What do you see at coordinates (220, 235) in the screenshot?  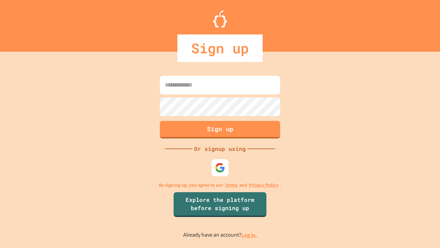 I see `p: Already have an account?` at bounding box center [220, 235].